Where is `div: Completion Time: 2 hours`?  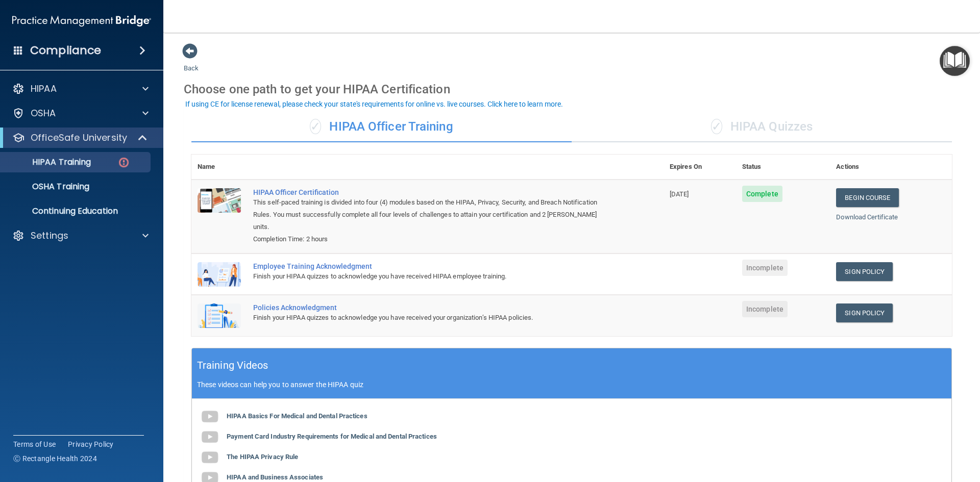 div: Completion Time: 2 hours is located at coordinates (433, 239).